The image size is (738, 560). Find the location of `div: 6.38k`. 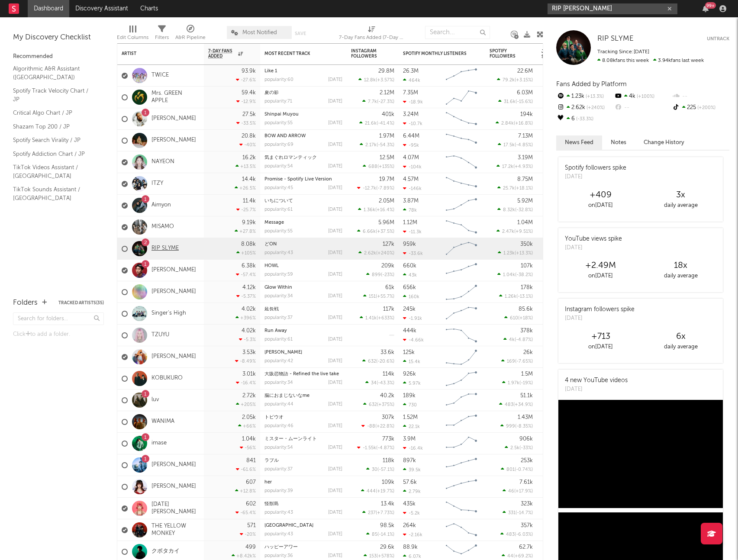

div: 6.38k is located at coordinates (248, 266).